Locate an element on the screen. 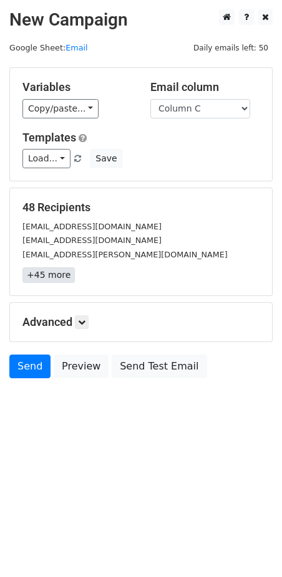  a: Daily emails left: 50 is located at coordinates (231, 47).